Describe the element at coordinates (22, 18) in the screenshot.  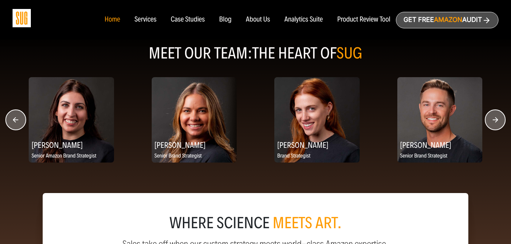
I see `img: Sug` at that location.